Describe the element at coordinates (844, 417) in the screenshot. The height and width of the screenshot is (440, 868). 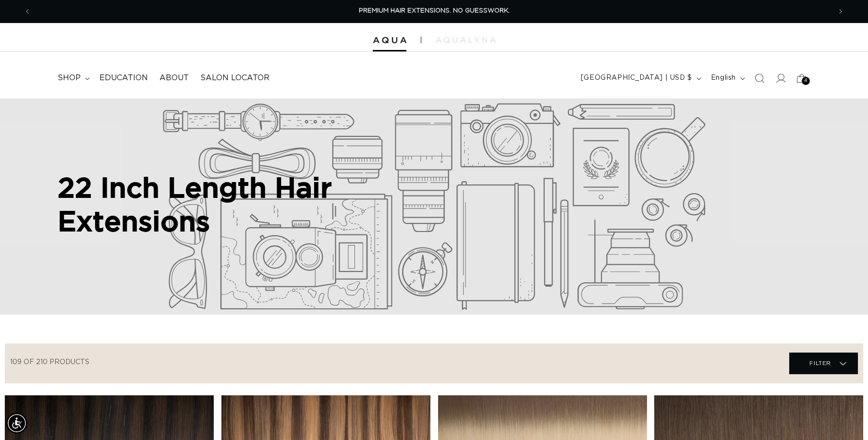
I see `div: Chat Widget` at that location.